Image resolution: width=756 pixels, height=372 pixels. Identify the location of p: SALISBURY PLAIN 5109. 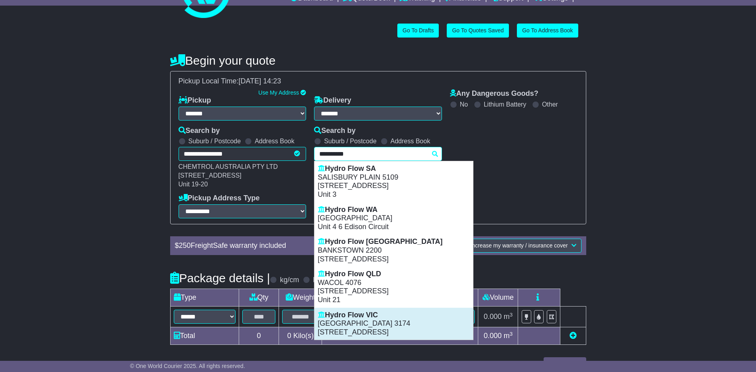
(394, 177).